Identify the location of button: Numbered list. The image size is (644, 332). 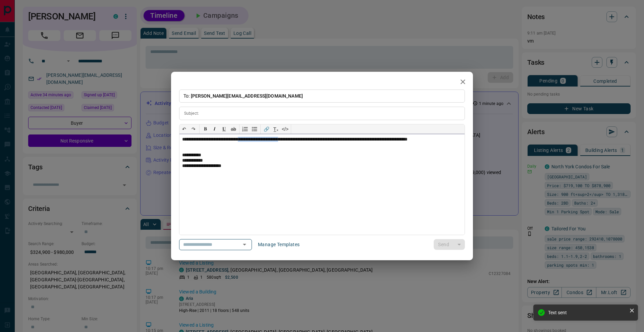
(245, 129).